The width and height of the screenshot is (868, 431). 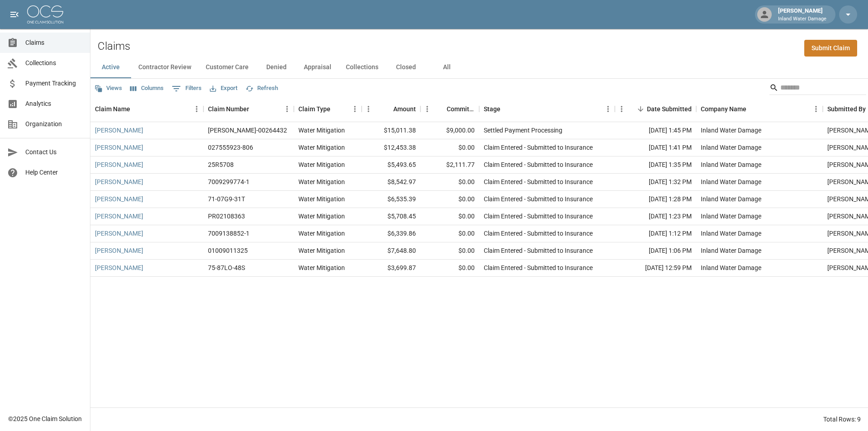 What do you see at coordinates (405, 109) in the screenshot?
I see `div: Amount` at bounding box center [405, 109].